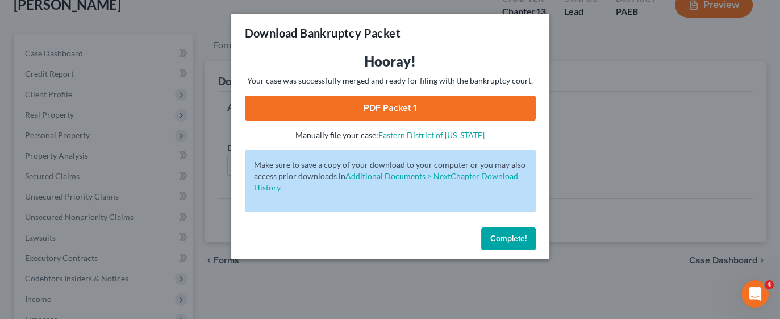 The height and width of the screenshot is (319, 780). What do you see at coordinates (390, 108) in the screenshot?
I see `a: PDF Packet 1` at bounding box center [390, 108].